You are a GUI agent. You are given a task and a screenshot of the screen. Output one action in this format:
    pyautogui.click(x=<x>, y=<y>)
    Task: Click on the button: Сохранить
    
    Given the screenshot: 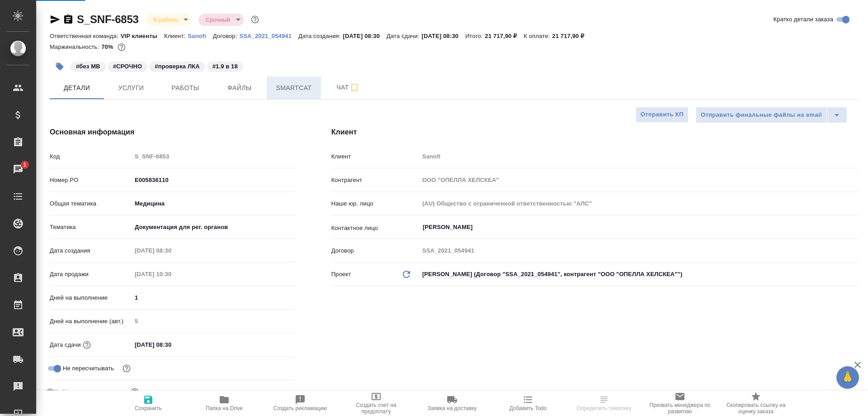 What is the action you would take?
    pyautogui.click(x=148, y=403)
    